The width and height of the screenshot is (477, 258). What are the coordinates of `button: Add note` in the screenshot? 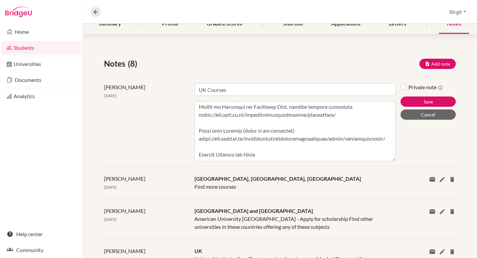 It's located at (438, 64).